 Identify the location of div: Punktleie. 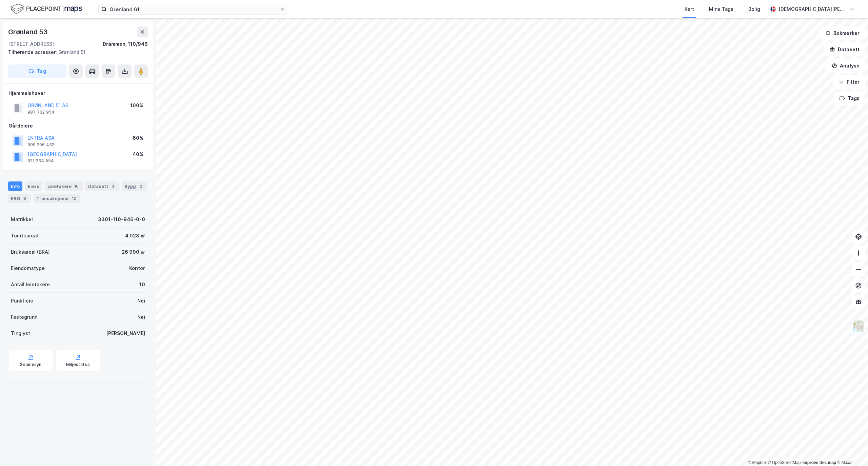
(22, 301).